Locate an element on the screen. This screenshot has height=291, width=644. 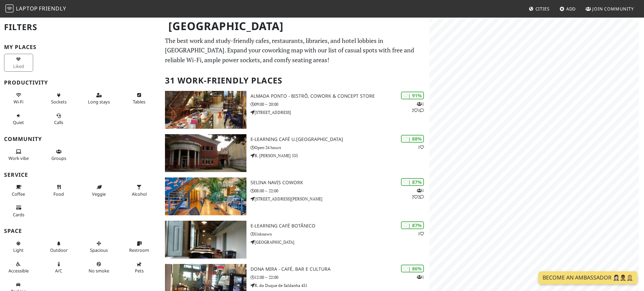
button: Quiet is located at coordinates (19, 119).